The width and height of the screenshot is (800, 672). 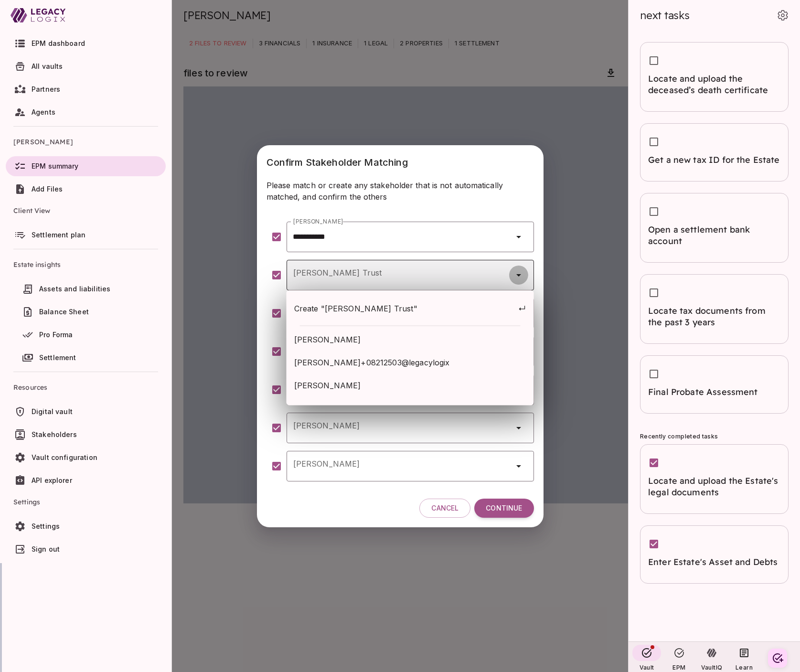 I want to click on span: Vault configuration, so click(x=65, y=457).